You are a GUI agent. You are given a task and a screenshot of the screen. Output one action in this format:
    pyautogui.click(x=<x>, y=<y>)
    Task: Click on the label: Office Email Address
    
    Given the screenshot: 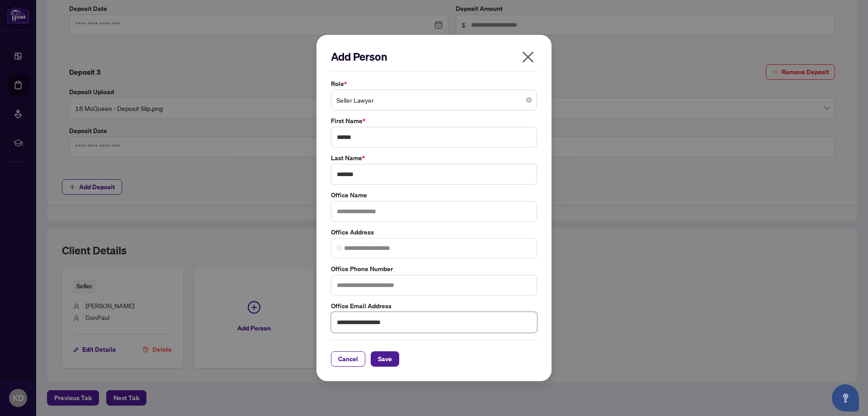 What is the action you would take?
    pyautogui.click(x=434, y=306)
    